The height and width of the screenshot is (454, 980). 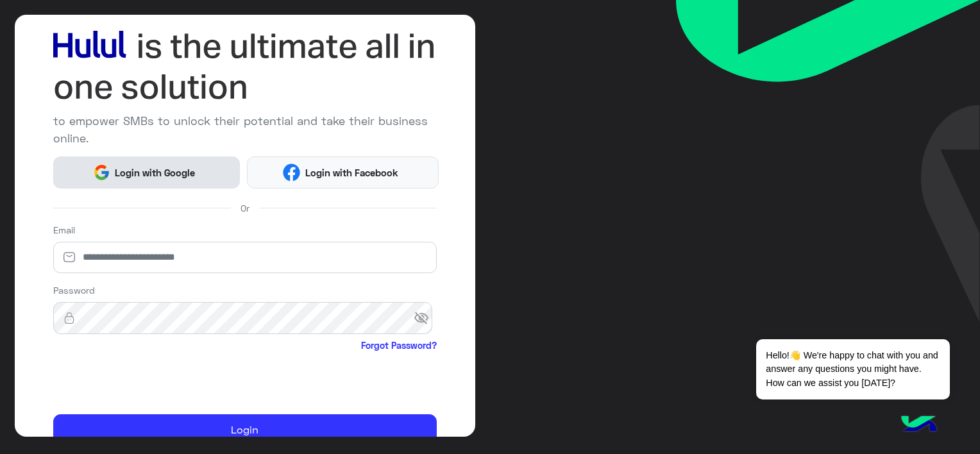 I want to click on img: hulul-logo.png, so click(x=919, y=425).